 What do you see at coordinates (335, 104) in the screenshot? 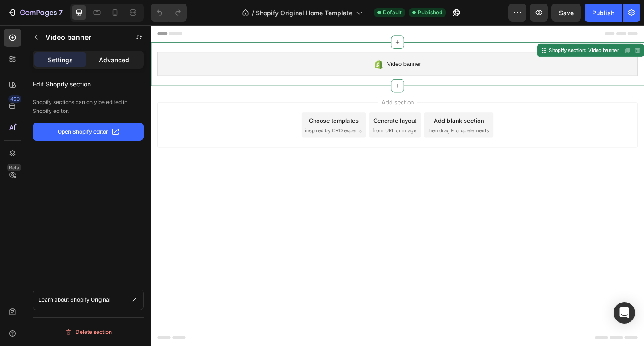
I see `div: Add blank section` at bounding box center [335, 104].